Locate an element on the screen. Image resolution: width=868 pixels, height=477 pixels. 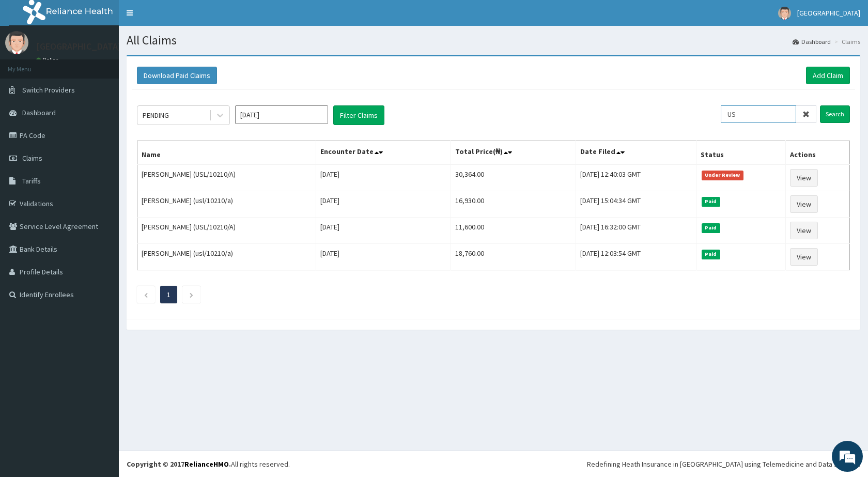
th: Date Filed is located at coordinates (636, 153).